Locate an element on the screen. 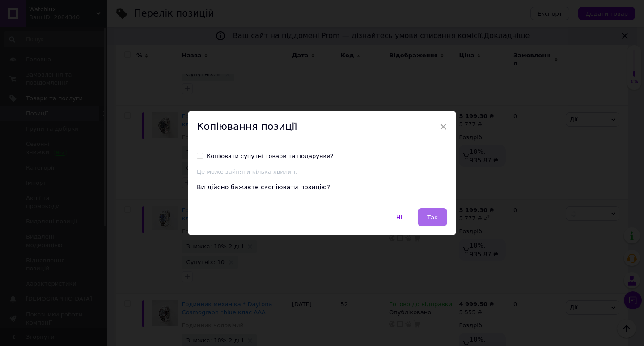  span: Копіювання позиції is located at coordinates (247, 126).